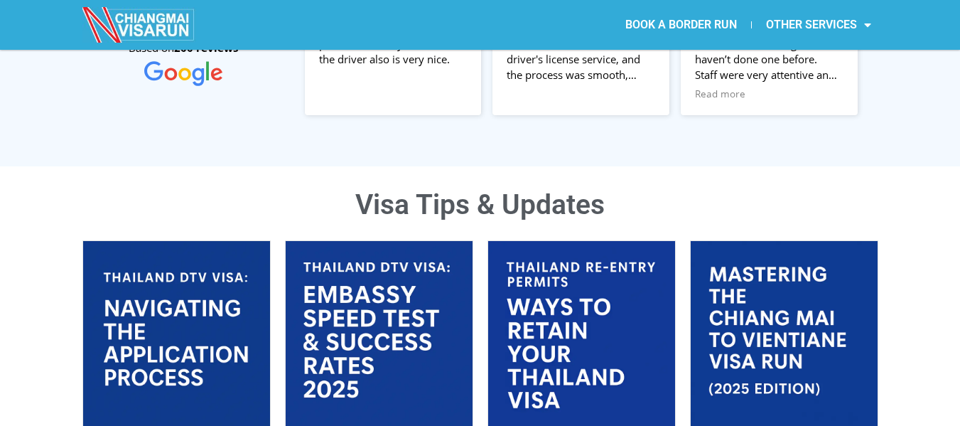  Describe the element at coordinates (769, 52) in the screenshot. I see `div: Very straightforward and easy visa run which was great as I haven’t done one before. Staff were v...` at that location.